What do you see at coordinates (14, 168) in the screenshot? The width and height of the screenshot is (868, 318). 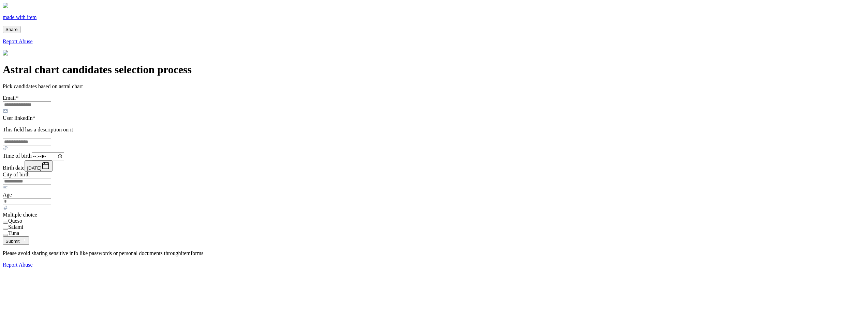 I see `label: Birth date` at bounding box center [14, 168].